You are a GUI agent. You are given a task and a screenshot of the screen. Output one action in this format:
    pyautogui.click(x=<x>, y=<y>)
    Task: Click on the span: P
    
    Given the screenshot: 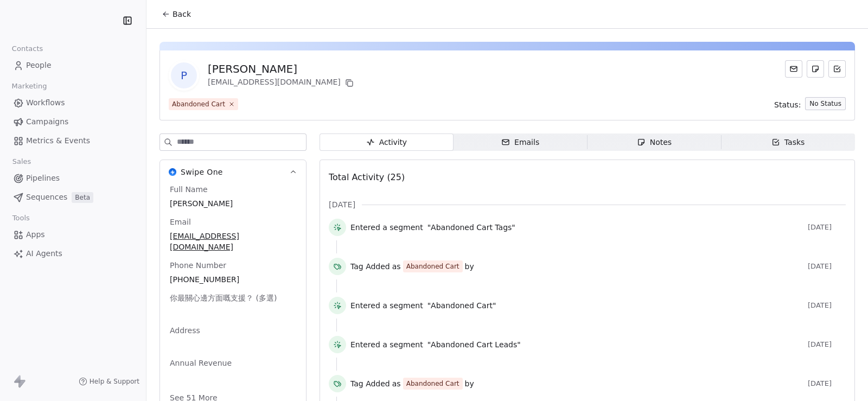 What is the action you would take?
    pyautogui.click(x=184, y=75)
    